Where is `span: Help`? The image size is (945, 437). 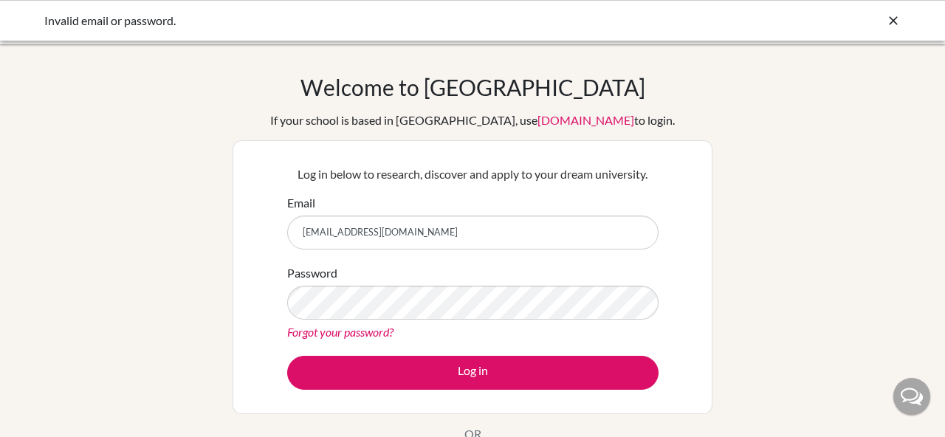 span: Help is located at coordinates (49, 17).